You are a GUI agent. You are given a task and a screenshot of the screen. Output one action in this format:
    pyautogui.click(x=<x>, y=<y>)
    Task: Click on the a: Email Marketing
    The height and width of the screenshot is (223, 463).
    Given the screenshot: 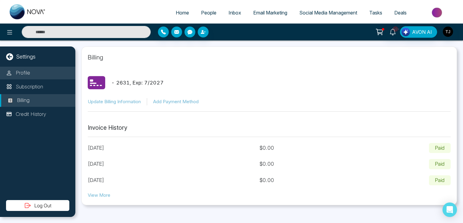 What is the action you would take?
    pyautogui.click(x=270, y=13)
    